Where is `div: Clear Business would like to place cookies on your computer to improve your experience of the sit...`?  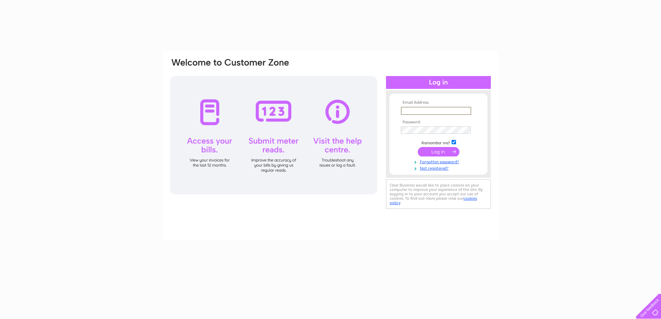
div: Clear Business would like to place cookies on your computer to improve your experience of the sit... is located at coordinates (438, 194).